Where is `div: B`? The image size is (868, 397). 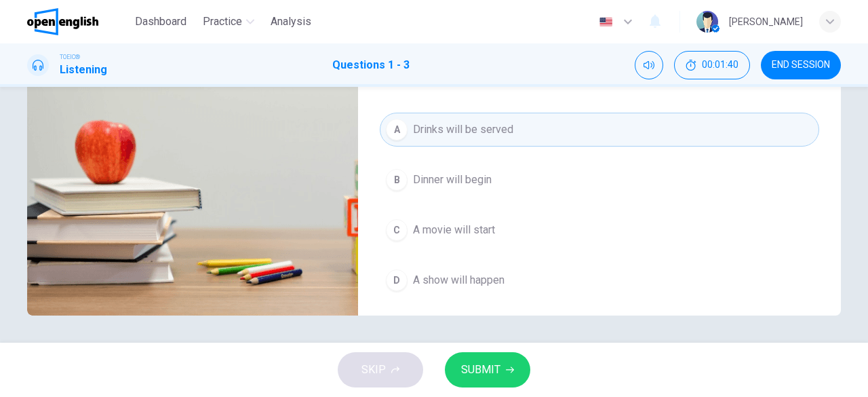
div: B is located at coordinates (397, 179).